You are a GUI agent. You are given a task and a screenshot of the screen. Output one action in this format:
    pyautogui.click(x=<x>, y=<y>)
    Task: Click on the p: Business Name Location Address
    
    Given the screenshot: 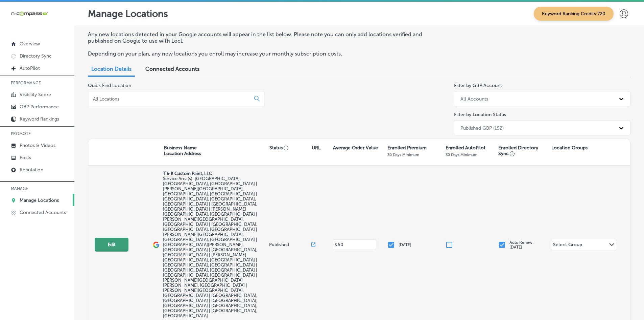 What is the action you would take?
    pyautogui.click(x=182, y=150)
    